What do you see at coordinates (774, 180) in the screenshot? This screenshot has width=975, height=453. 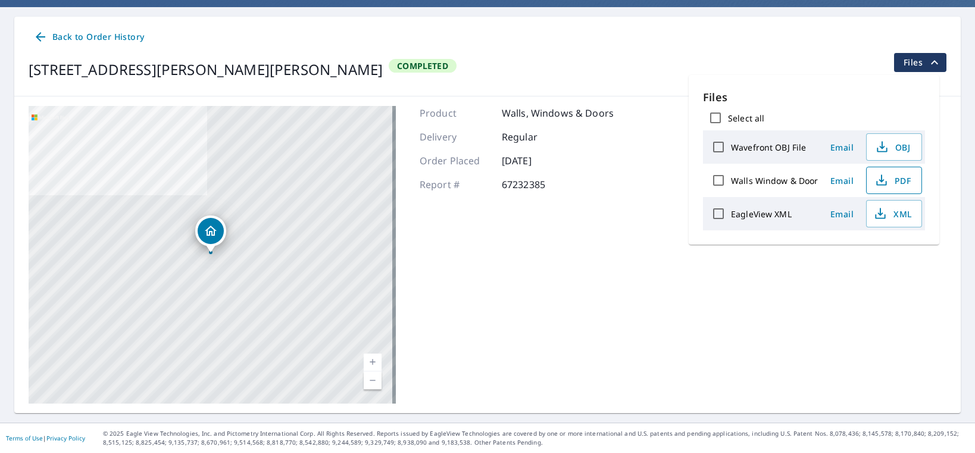 I see `label: Walls Window & Door` at bounding box center [774, 180].